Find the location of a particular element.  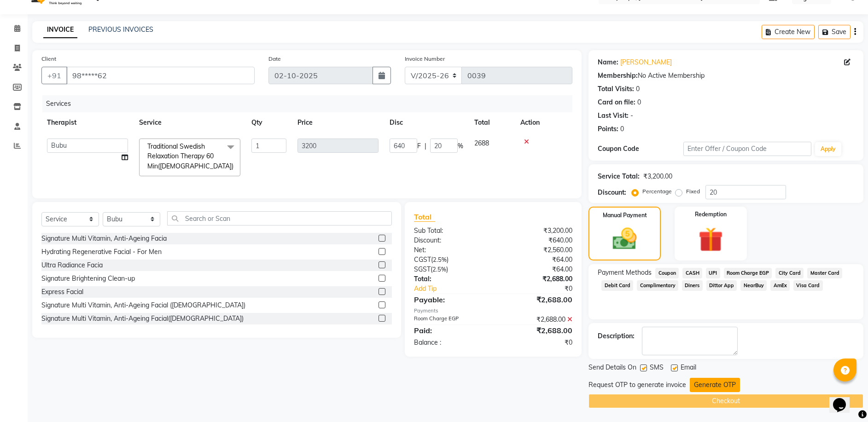

span: AmEx is located at coordinates (780, 286).